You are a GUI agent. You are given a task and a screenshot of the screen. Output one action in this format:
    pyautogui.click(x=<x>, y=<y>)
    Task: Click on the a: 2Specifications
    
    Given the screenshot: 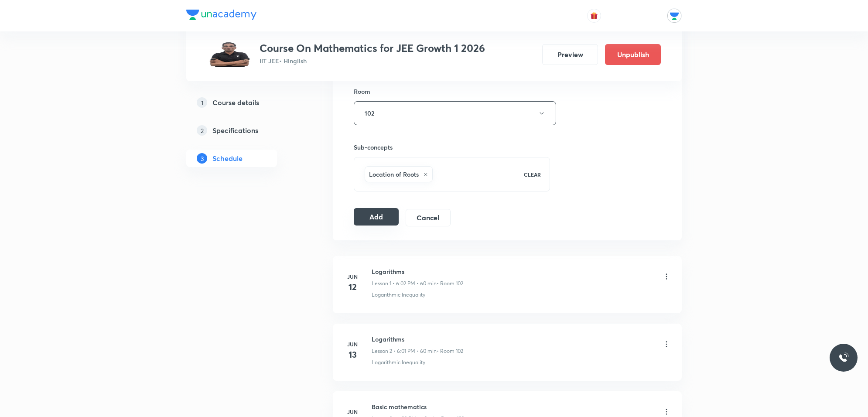 What is the action you would take?
    pyautogui.click(x=245, y=130)
    